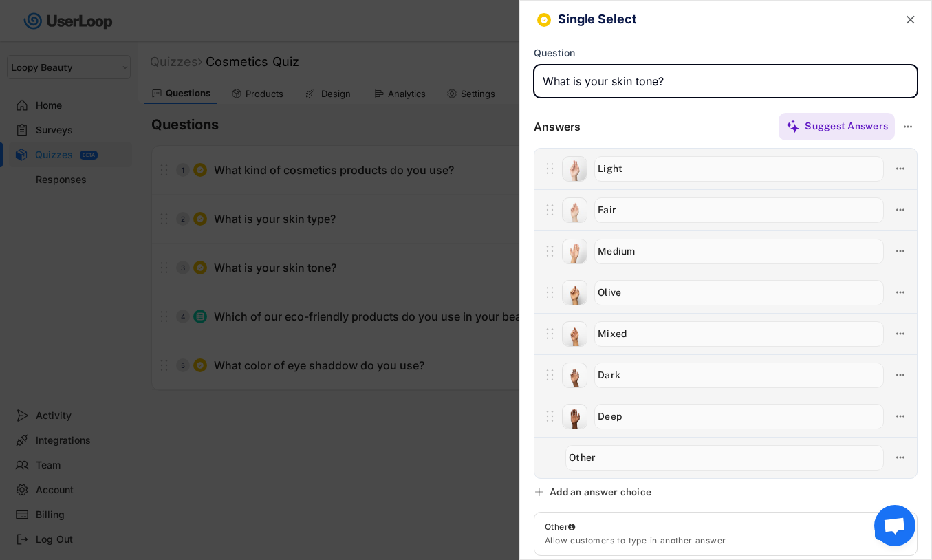 This screenshot has height=560, width=932. I want to click on input: Fair, so click(739, 210).